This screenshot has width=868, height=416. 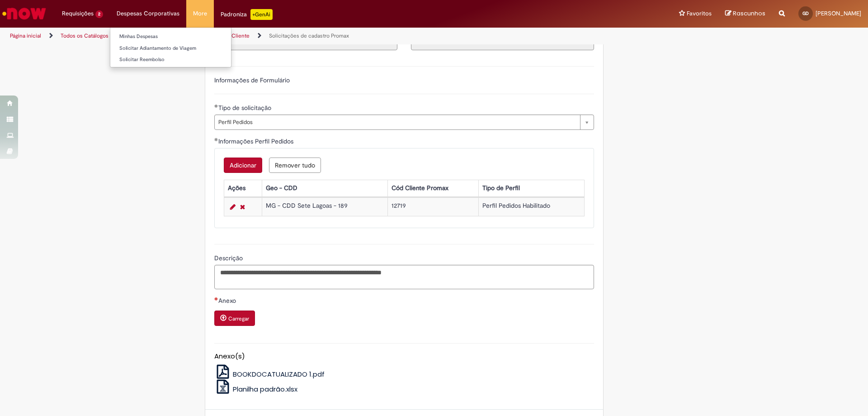 I want to click on th: Cód Cliente Promax, so click(x=433, y=187).